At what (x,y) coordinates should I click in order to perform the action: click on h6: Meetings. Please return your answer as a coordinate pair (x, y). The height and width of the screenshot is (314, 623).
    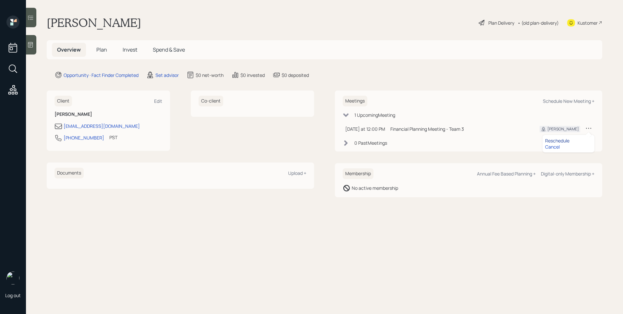
    Looking at the image, I should click on (355, 101).